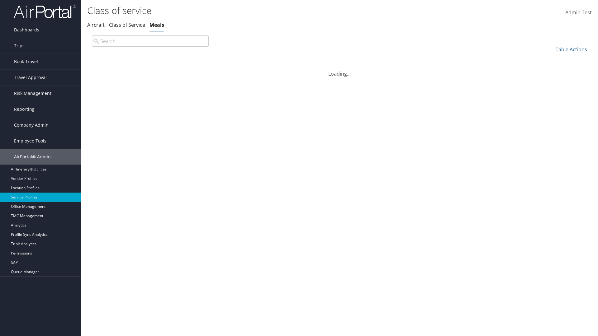 This screenshot has width=598, height=336. I want to click on h1: Class of service, so click(255, 11).